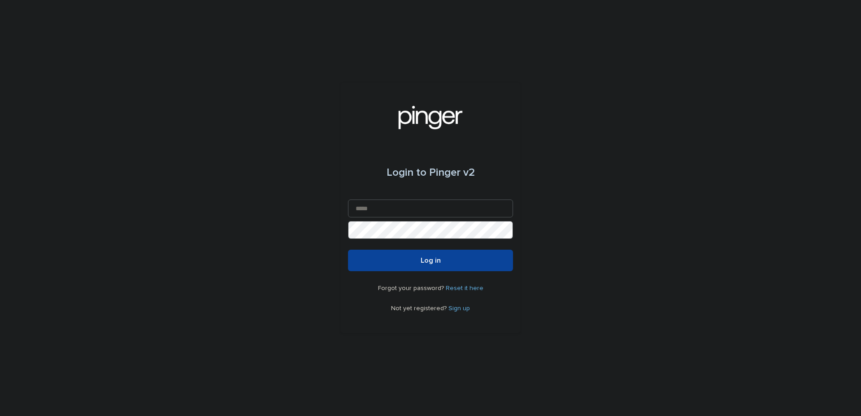 The image size is (861, 416). Describe the element at coordinates (420, 309) in the screenshot. I see `span: Not yet registered?` at that location.